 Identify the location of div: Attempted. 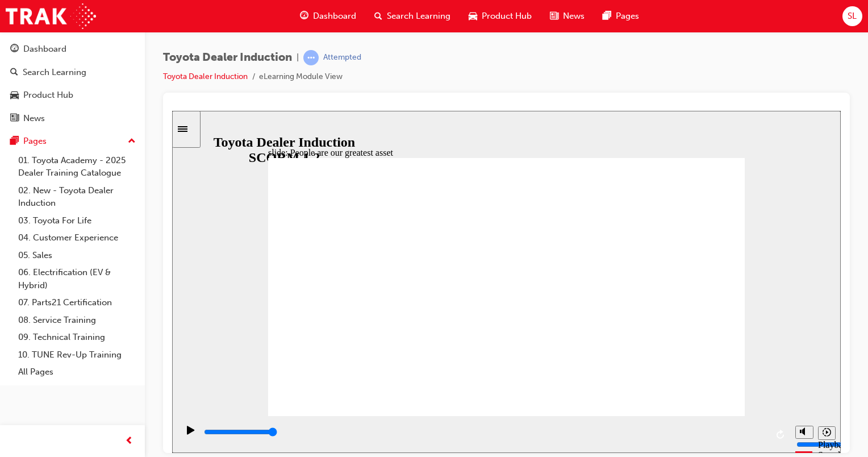
(342, 58).